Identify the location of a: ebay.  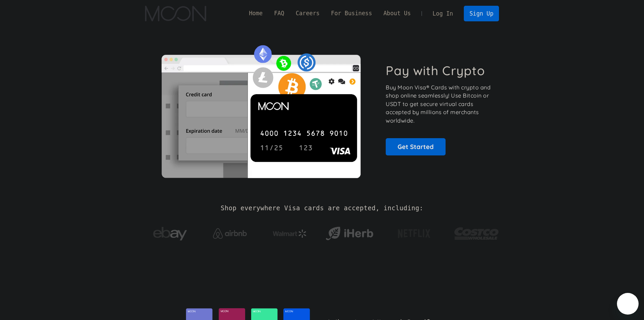
(170, 232).